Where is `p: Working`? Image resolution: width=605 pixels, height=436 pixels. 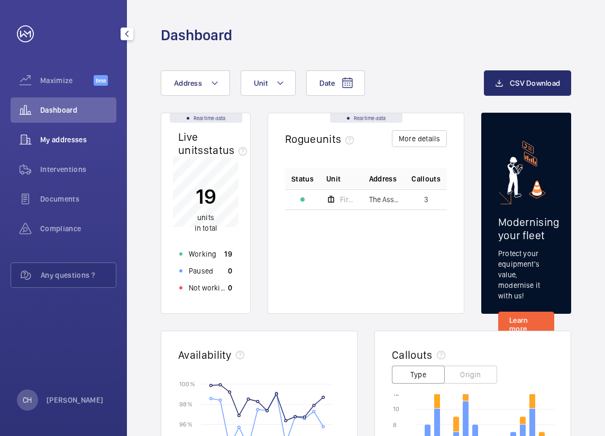 p: Working is located at coordinates (203, 254).